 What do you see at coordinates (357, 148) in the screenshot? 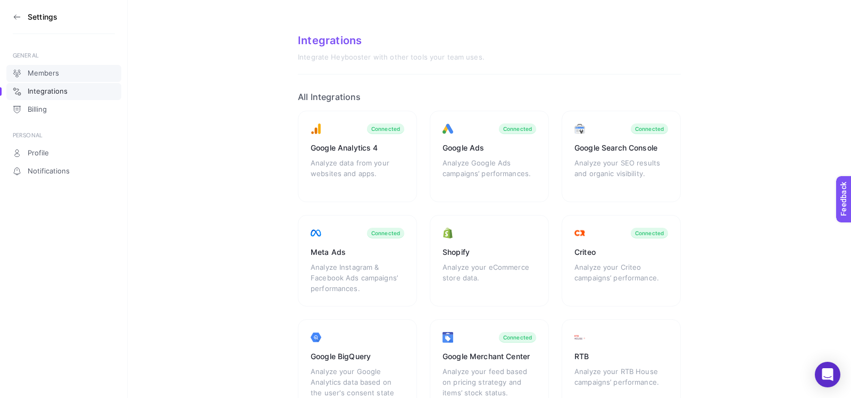
I see `div: Google Analytics 4` at bounding box center [357, 148].